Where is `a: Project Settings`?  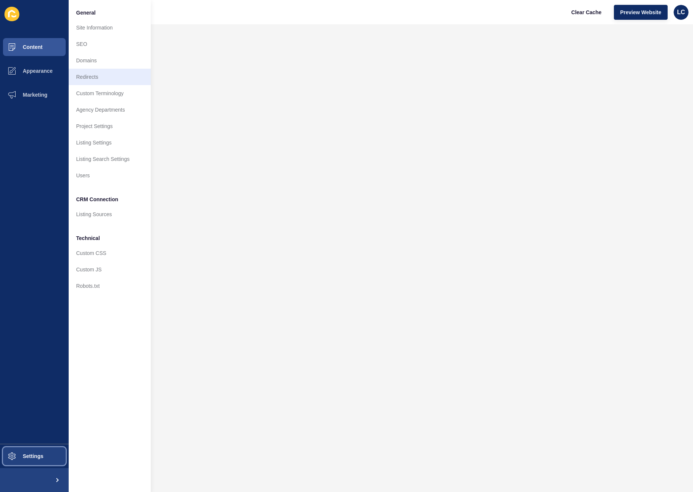 a: Project Settings is located at coordinates (110, 126).